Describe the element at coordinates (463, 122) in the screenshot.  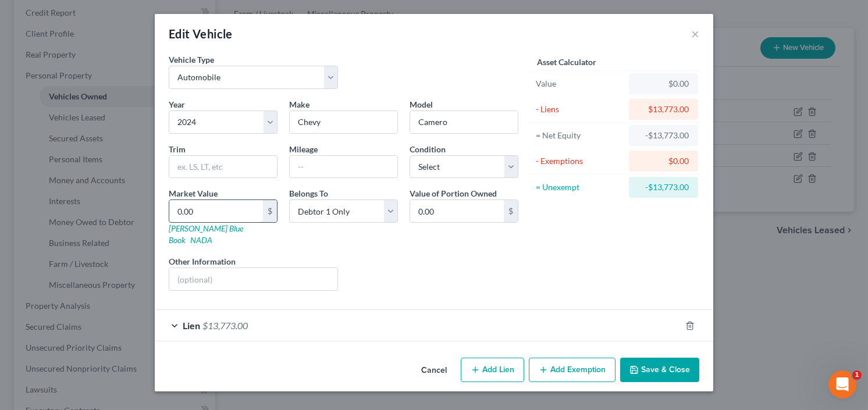
I see `input: ex. Altima` at that location.